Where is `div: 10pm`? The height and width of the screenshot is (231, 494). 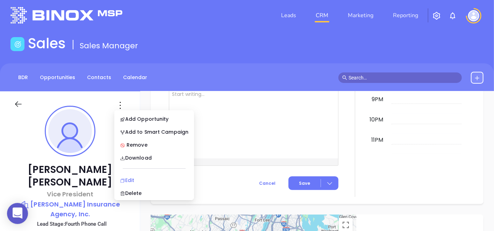
div: 10pm is located at coordinates (376, 119).